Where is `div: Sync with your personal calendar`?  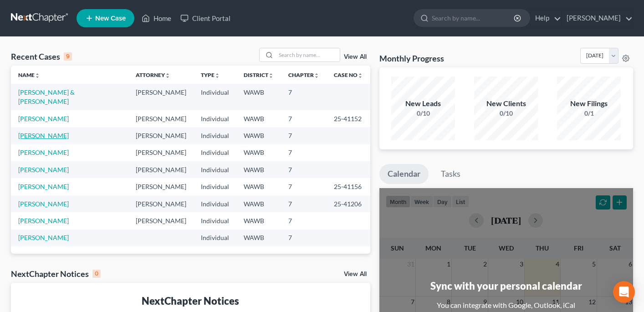
div: Sync with your personal calendar is located at coordinates (506, 285).